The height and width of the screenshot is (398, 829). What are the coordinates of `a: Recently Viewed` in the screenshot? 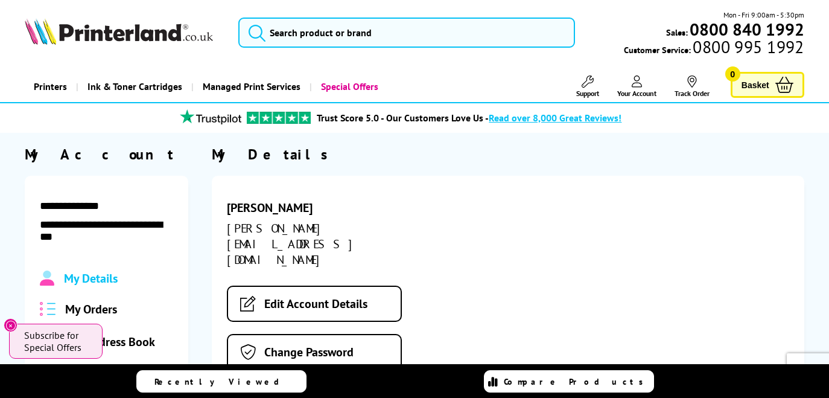 It's located at (221, 381).